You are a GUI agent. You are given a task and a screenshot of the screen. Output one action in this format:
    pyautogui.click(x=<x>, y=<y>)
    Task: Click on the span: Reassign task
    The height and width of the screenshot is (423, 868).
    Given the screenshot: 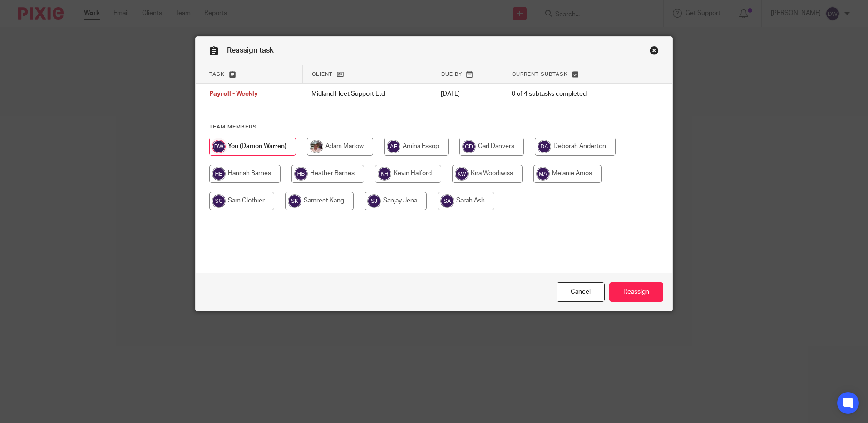 What is the action you would take?
    pyautogui.click(x=250, y=50)
    